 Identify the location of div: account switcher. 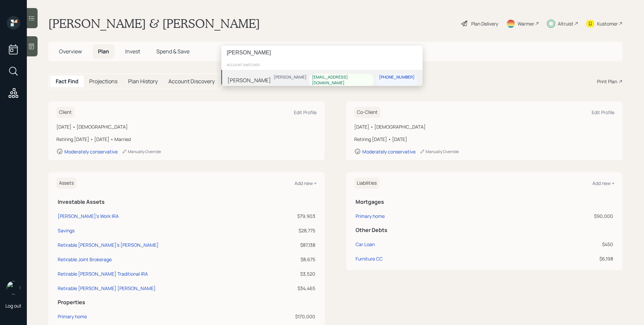
(322, 65).